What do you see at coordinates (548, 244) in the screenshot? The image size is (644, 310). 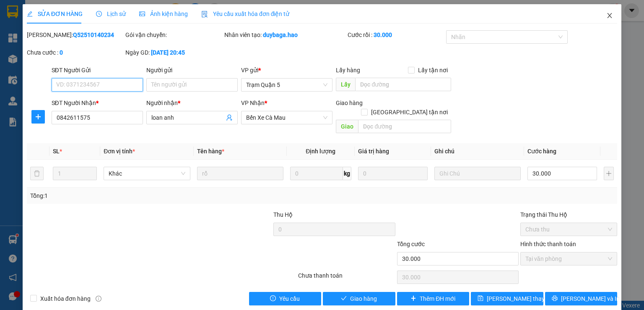 I see `label: Hình thức thanh toán` at bounding box center [548, 244].